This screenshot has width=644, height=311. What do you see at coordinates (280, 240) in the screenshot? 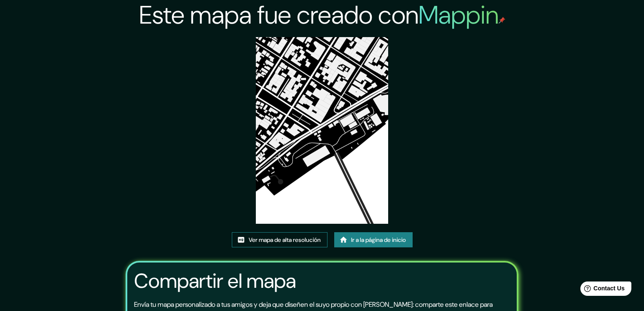
I see `a: Ver mapa de alta resolución` at bounding box center [280, 240].